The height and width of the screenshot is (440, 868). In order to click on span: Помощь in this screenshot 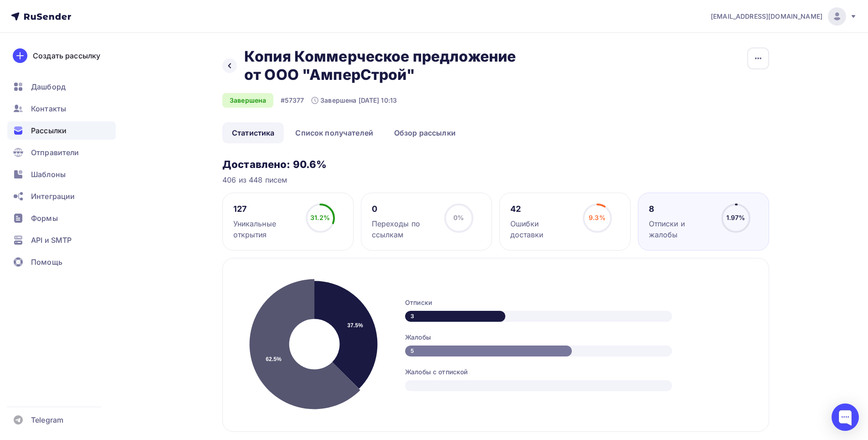, I will do `click(47, 262)`.